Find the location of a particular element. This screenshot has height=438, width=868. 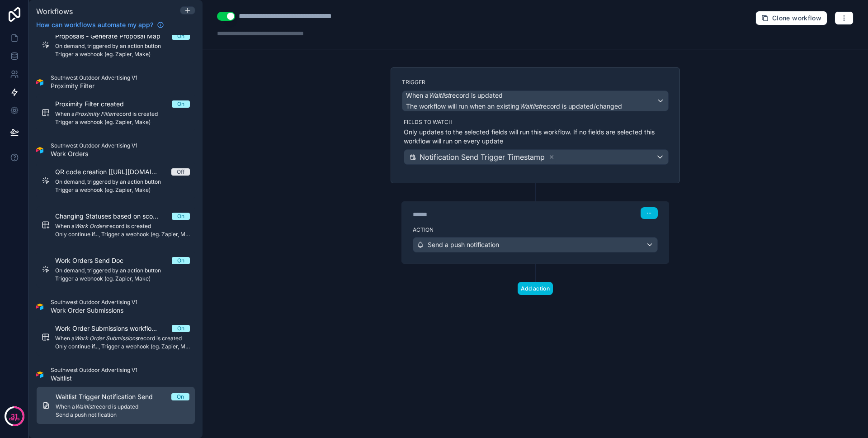

span: Clone workflow is located at coordinates (797, 18).